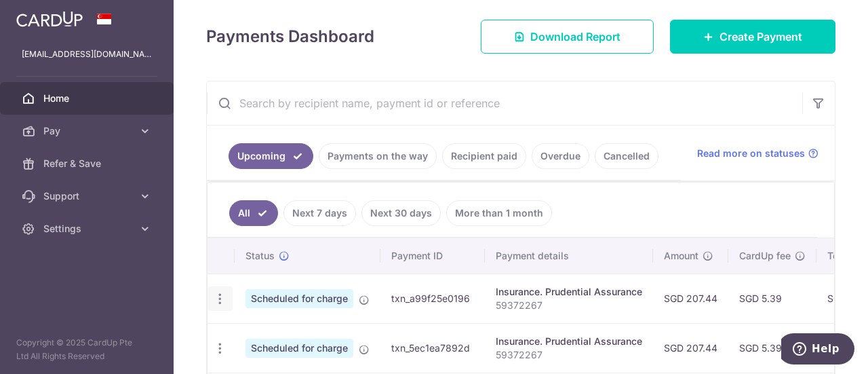  Describe the element at coordinates (499, 213) in the screenshot. I see `a: More than 1 month` at that location.